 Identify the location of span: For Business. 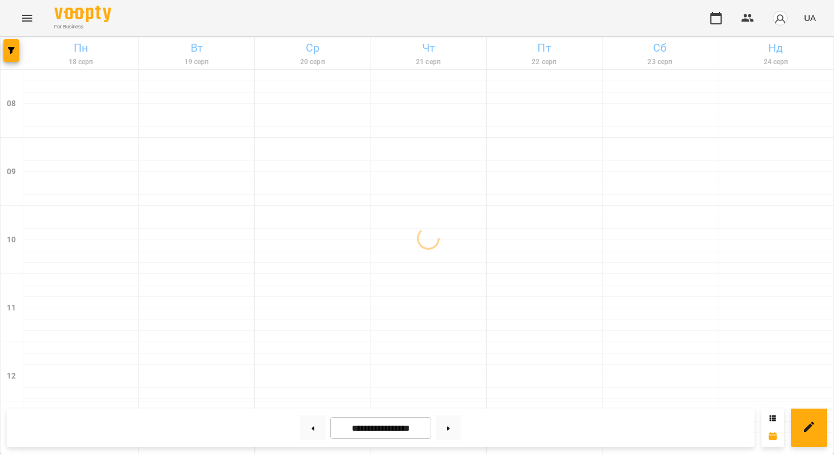
(83, 27).